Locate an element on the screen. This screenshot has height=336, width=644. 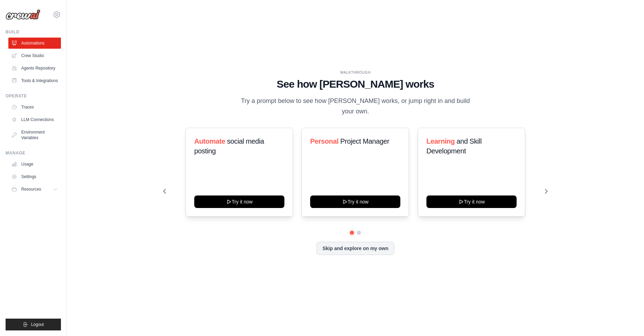
button: Logout is located at coordinates (33, 325).